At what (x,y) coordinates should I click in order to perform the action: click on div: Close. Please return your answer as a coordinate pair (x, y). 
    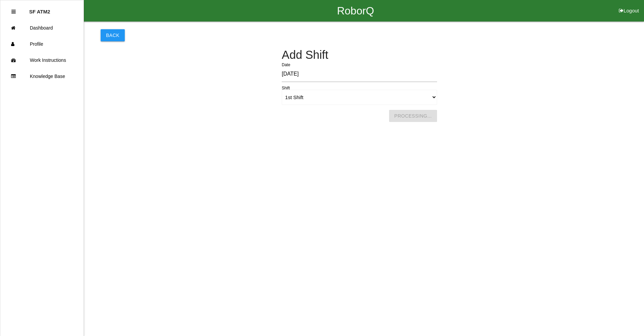
    Looking at the image, I should click on (13, 12).